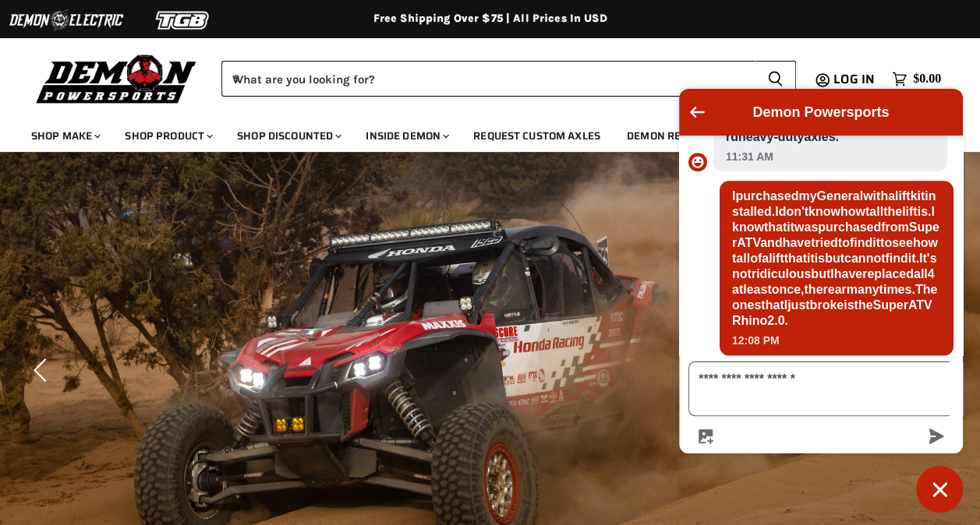 This screenshot has width=980, height=525. What do you see at coordinates (288, 136) in the screenshot?
I see `a: Shop Discounted` at bounding box center [288, 136].